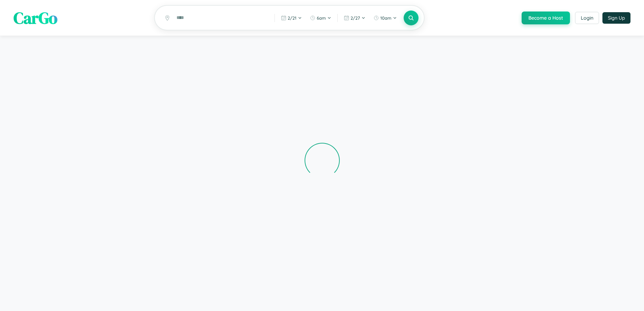 The image size is (644, 311). Describe the element at coordinates (386, 18) in the screenshot. I see `span: 10am` at that location.